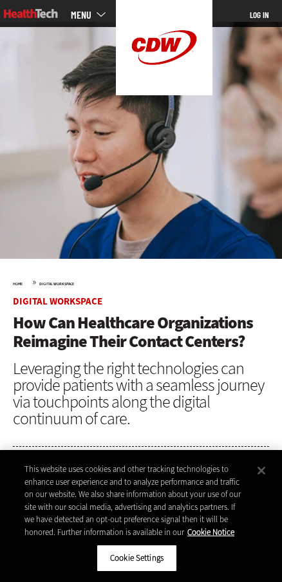 This screenshot has width=282, height=582. Describe the element at coordinates (134, 500) in the screenshot. I see `div: This website uses cookies and other tracking technologies to enhance user experience and to analy...` at that location.